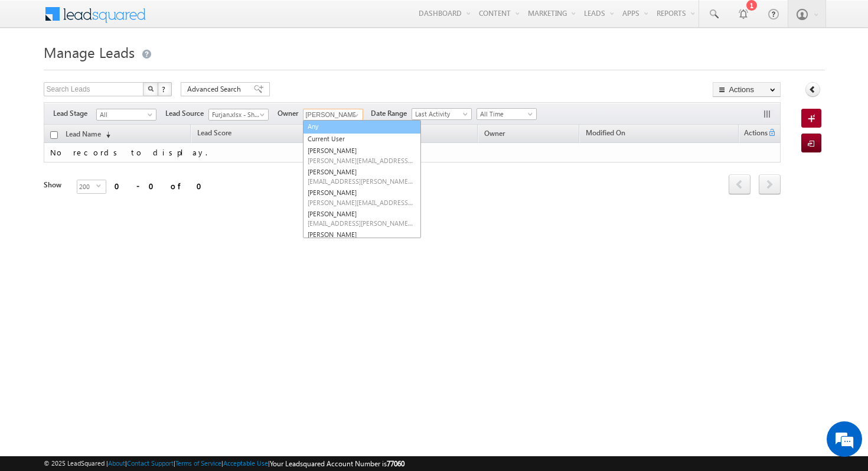 This screenshot has height=471, width=868. Describe the element at coordinates (125, 115) in the screenshot. I see `span: All` at that location.